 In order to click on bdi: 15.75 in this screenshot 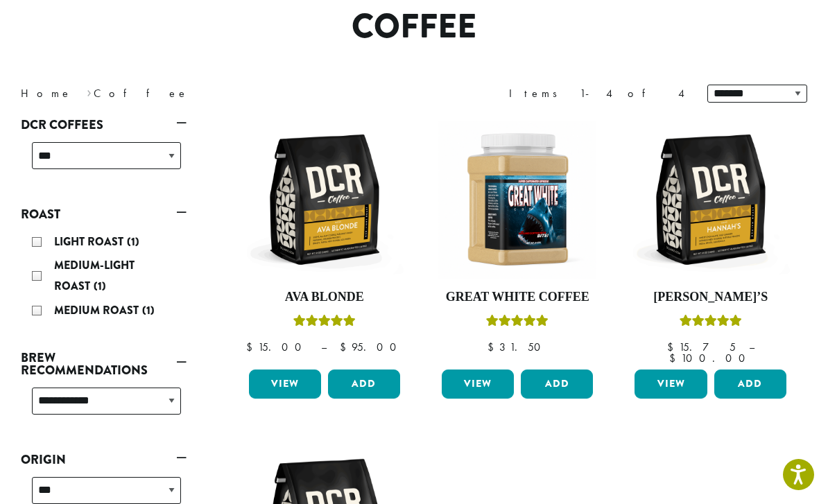, I will do `click(701, 347)`.